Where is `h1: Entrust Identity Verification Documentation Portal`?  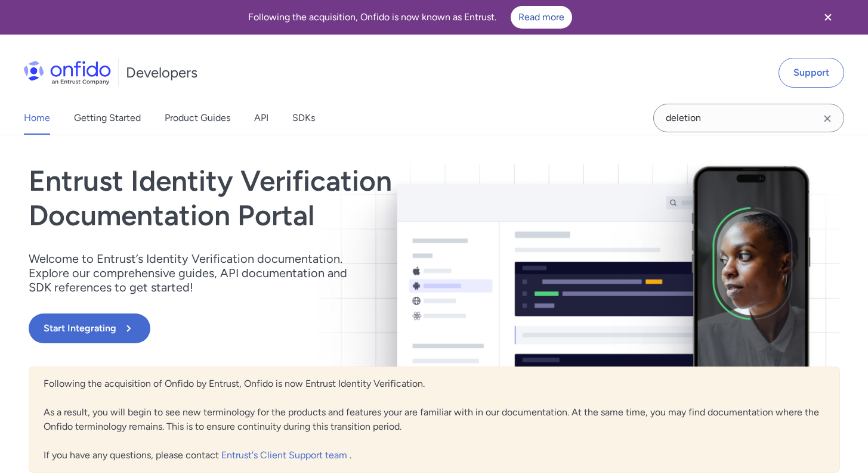 h1: Entrust Identity Verification Documentation Portal is located at coordinates (312, 198).